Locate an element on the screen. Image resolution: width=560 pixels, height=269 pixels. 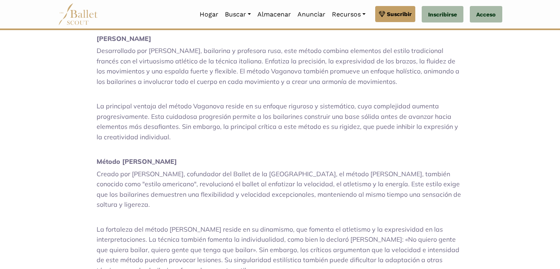
font: Almacenar is located at coordinates (274, 14).